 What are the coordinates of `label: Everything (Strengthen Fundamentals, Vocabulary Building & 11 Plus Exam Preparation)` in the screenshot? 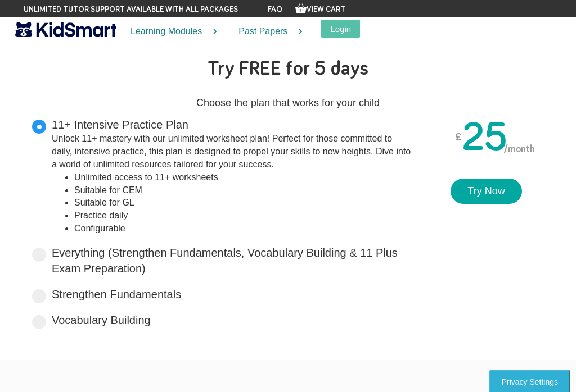 It's located at (232, 261).